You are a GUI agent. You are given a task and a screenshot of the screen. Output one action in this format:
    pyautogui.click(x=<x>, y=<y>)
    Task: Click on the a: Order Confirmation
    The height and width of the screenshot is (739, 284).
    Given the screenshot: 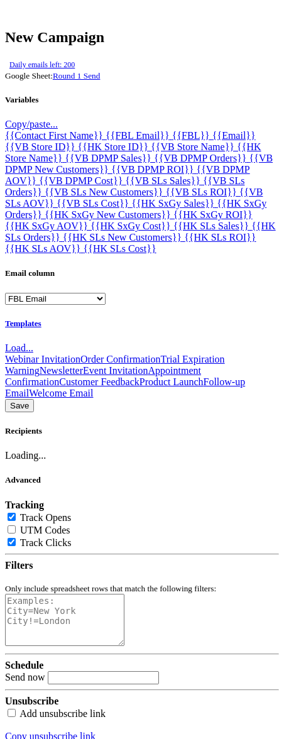 What is the action you would take?
    pyautogui.click(x=121, y=359)
    